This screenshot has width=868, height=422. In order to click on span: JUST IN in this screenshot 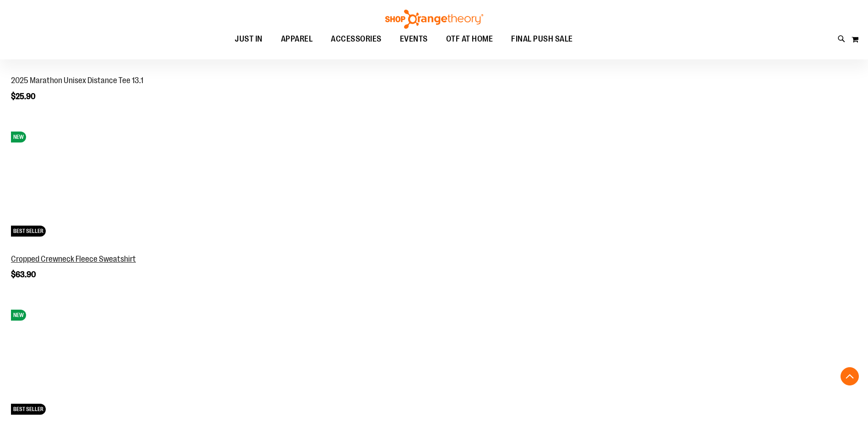, I will do `click(248, 39)`.